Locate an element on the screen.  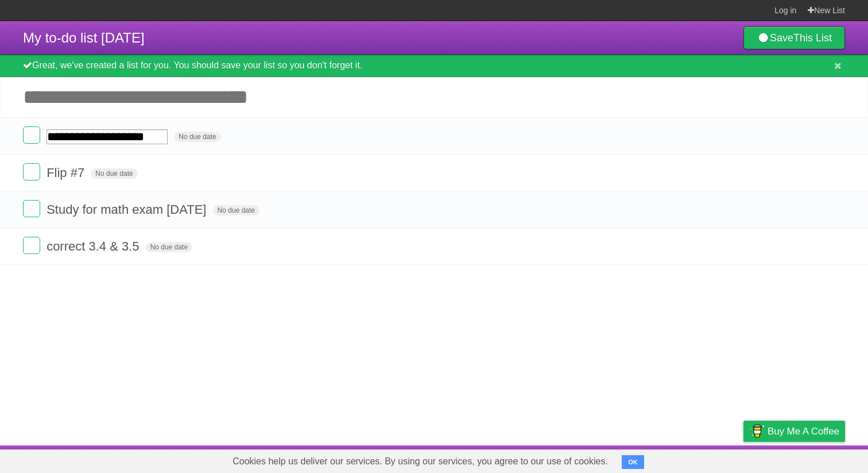
span: Flip #7 is located at coordinates (66, 172).